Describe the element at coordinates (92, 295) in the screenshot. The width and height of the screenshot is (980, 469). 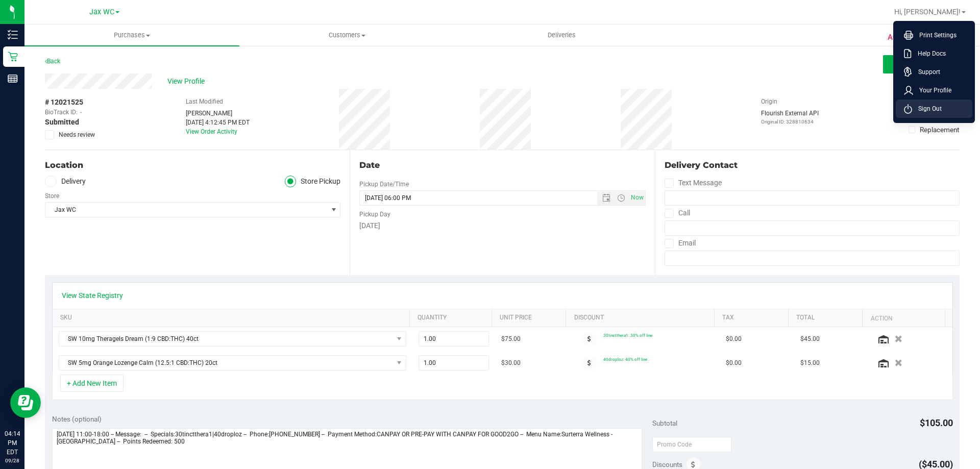
I see `a: View State Registry` at that location.